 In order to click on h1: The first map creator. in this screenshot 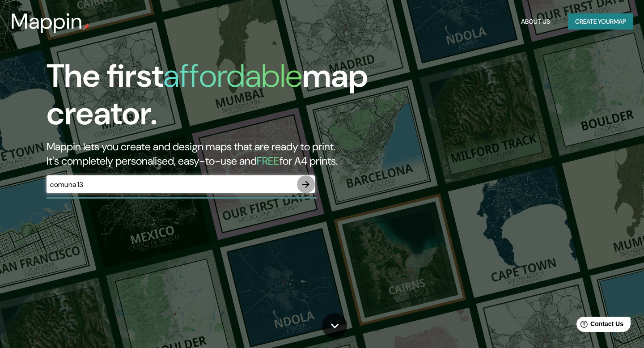, I will do `click(207, 99)`.